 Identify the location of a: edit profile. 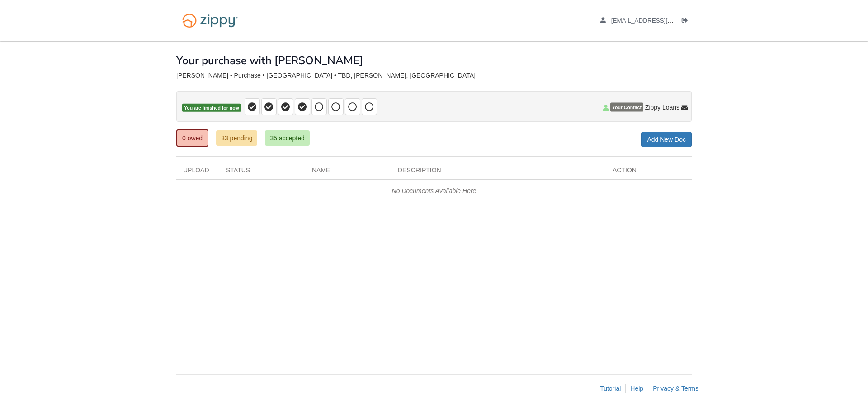
(657, 21).